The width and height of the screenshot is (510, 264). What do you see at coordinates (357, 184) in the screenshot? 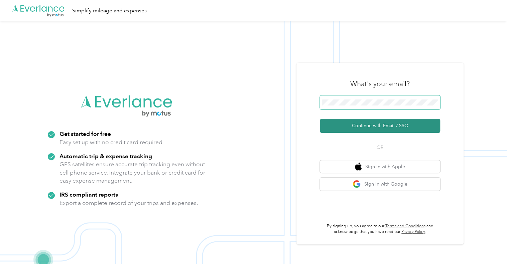
I see `img: google logo` at bounding box center [357, 184].